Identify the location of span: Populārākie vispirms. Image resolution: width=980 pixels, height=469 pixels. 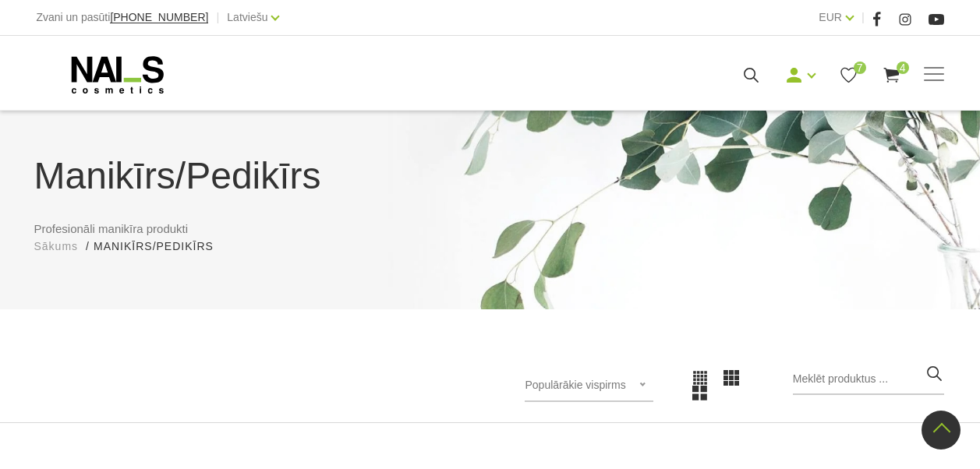
(575, 385).